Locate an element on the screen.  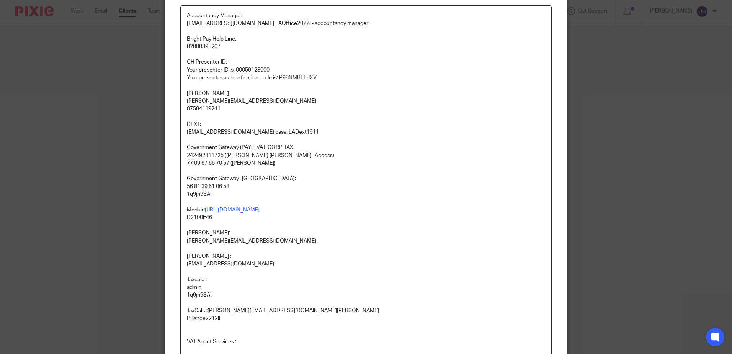
p: Modulr: is located at coordinates (366, 210).